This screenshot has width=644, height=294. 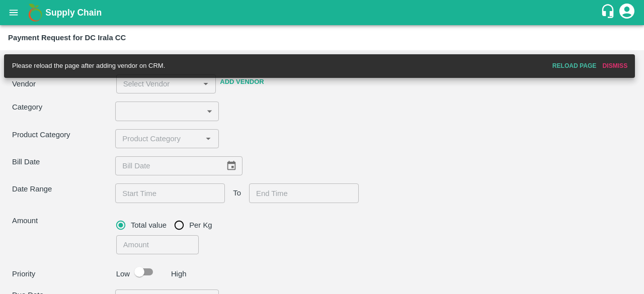 I want to click on img: logo, so click(x=35, y=12).